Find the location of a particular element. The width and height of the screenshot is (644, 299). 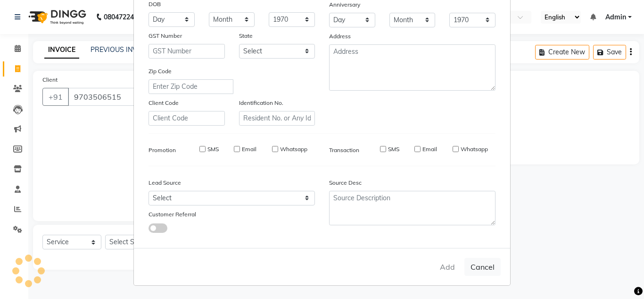

label: Anniversary is located at coordinates (345, 5).